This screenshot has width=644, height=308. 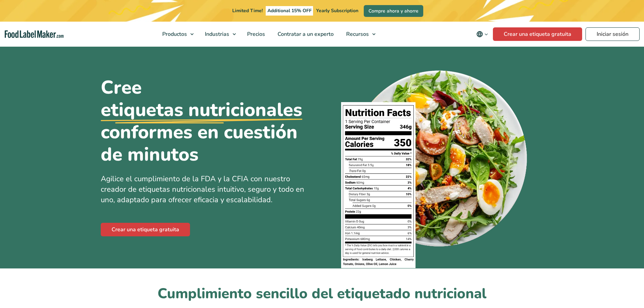 I want to click on h1: Cree conformes en cuestión de minutos, so click(x=209, y=121).